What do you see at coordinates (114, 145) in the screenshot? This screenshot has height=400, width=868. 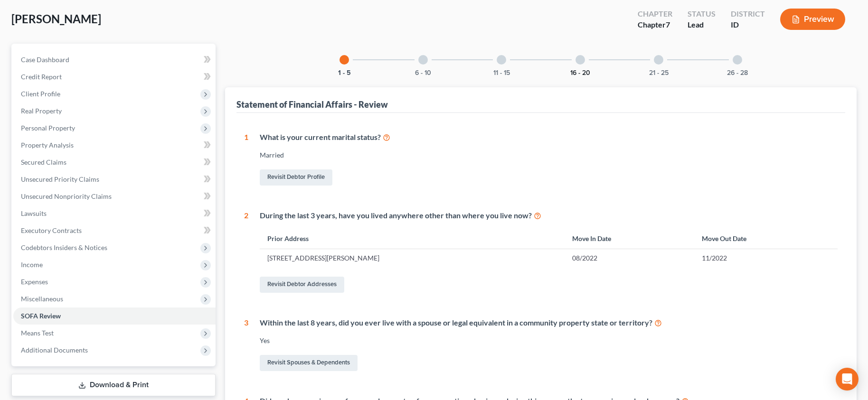 I see `a: Property Analysis` at bounding box center [114, 145].